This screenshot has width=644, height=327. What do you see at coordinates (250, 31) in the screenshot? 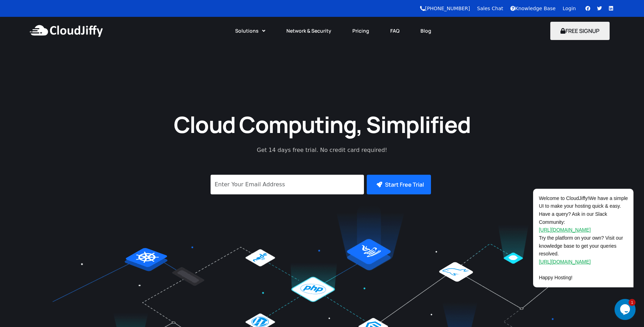
I see `a: Solutions` at bounding box center [250, 31].